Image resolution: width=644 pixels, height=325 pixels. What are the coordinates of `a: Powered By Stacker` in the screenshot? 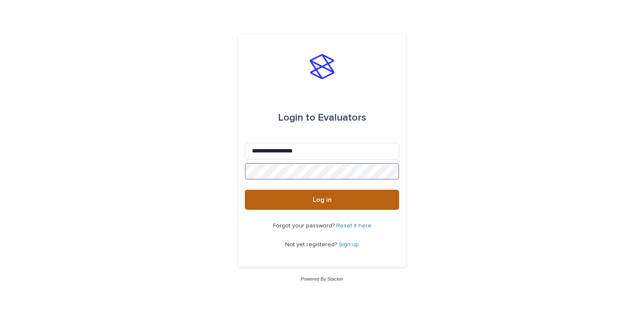 It's located at (322, 279).